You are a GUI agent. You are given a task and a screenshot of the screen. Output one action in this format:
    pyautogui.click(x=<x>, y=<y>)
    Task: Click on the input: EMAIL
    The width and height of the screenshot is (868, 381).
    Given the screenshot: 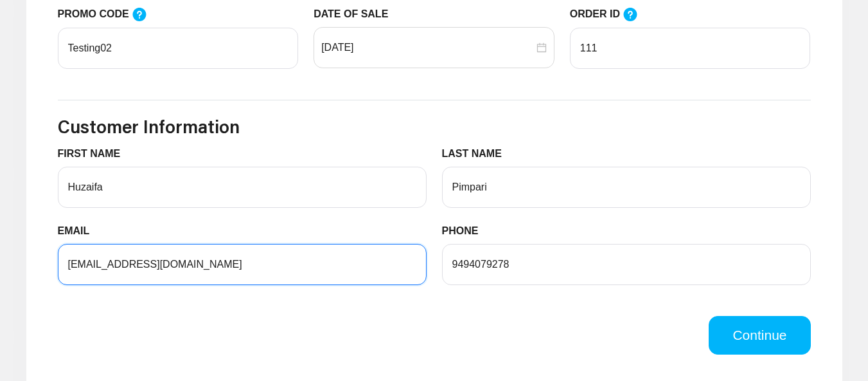 What is the action you would take?
    pyautogui.click(x=243, y=265)
    